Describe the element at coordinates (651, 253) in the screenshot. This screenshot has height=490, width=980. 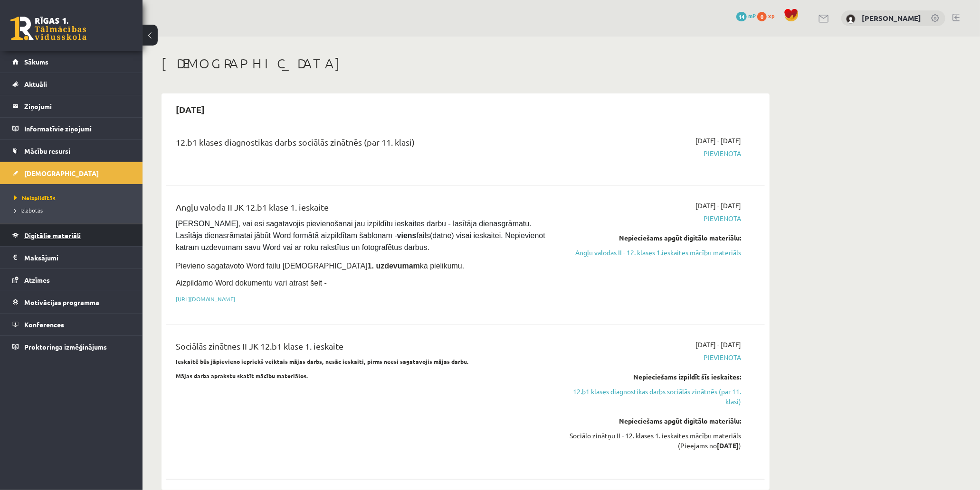
I see `a: Angļu valodas II - 12. klases 1.ieskaites mācību materiāls` at that location.